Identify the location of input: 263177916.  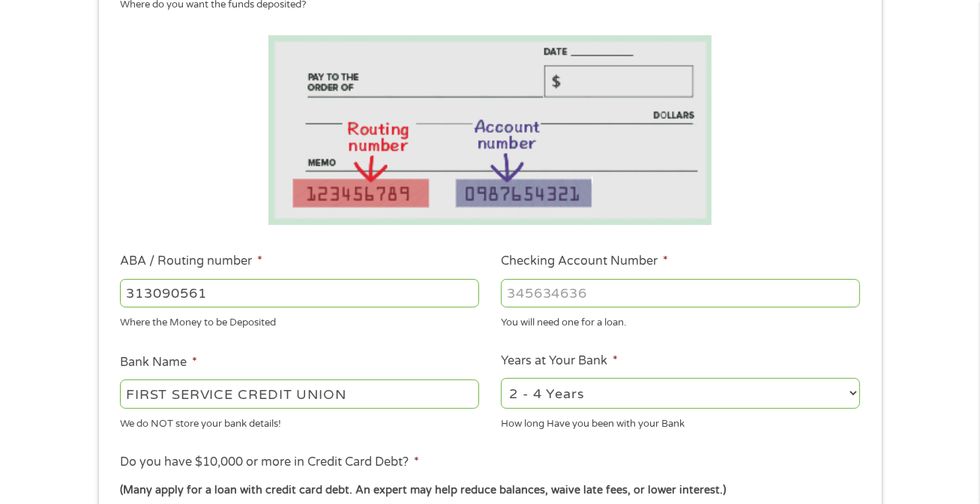
(299, 293).